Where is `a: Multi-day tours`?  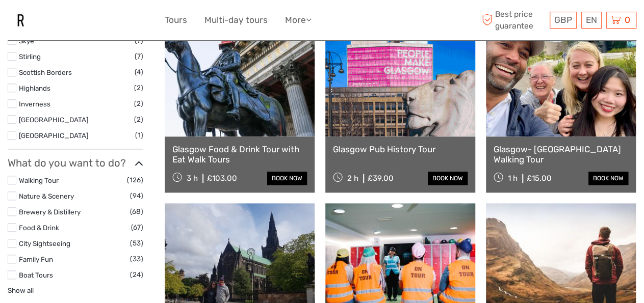
a: Multi-day tours is located at coordinates (236, 20).